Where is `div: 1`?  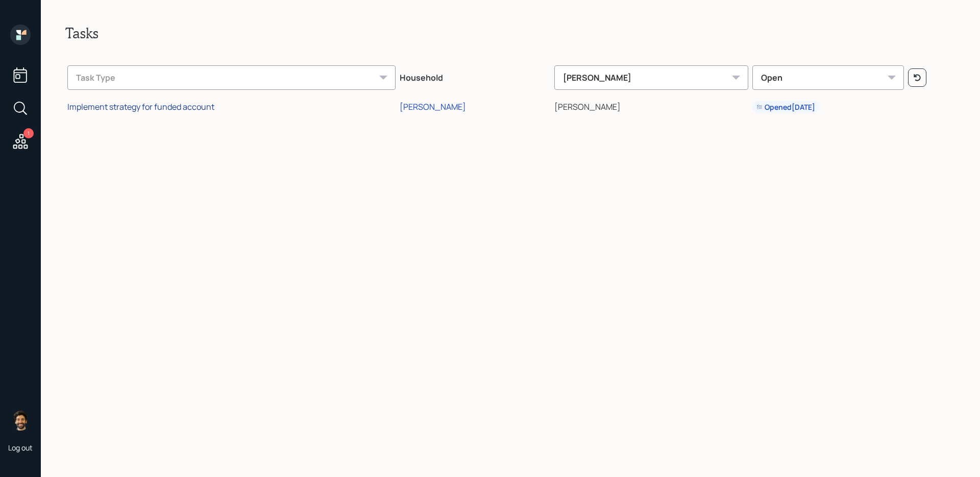 div: 1 is located at coordinates (28, 133).